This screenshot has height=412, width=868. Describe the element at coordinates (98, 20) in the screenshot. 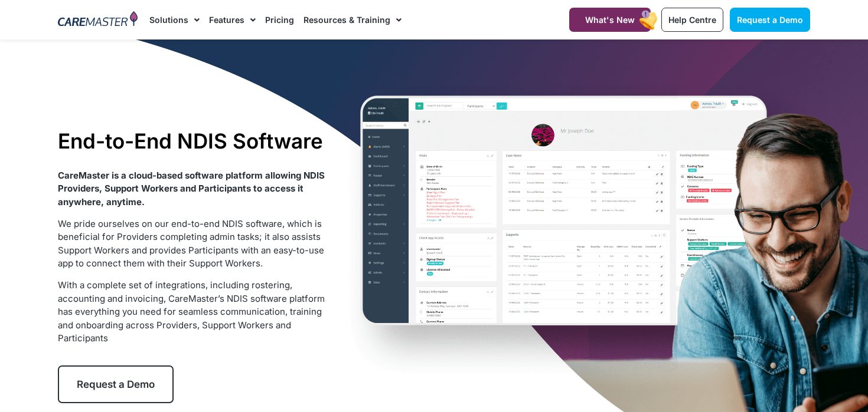

I see `img: CareMaster Logo` at that location.